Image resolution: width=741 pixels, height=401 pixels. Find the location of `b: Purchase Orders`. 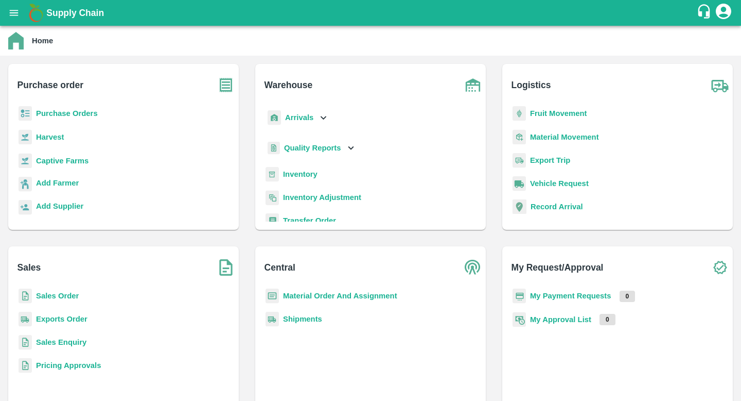

b: Purchase Orders is located at coordinates (67, 113).